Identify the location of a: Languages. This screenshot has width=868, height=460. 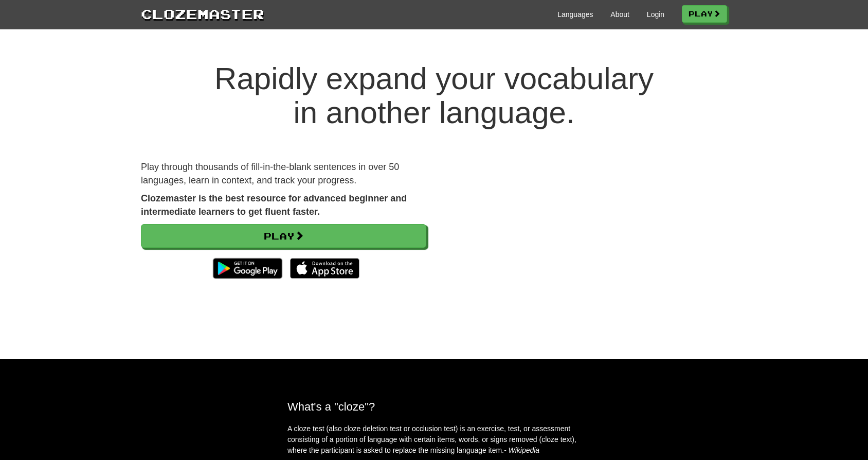
(575, 14).